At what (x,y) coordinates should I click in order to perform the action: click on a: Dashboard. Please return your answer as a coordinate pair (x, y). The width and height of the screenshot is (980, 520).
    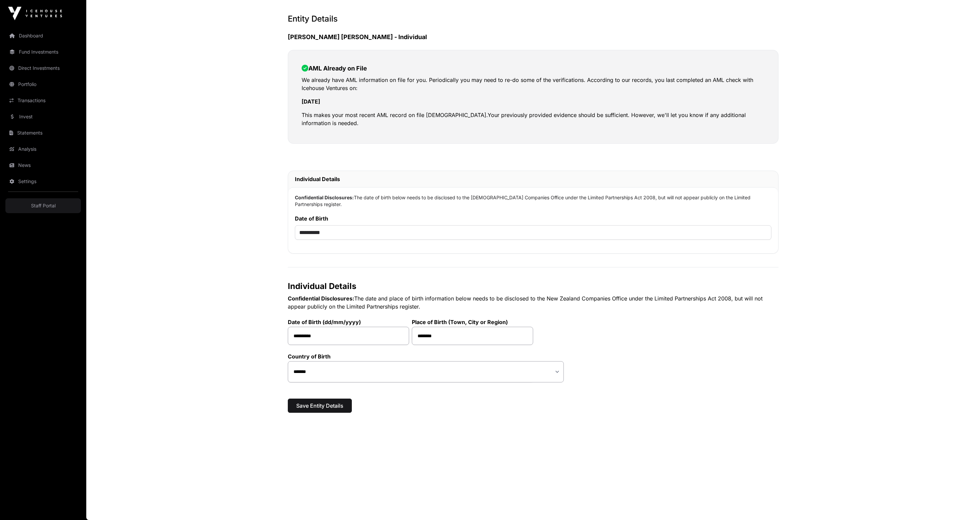
    Looking at the image, I should click on (43, 36).